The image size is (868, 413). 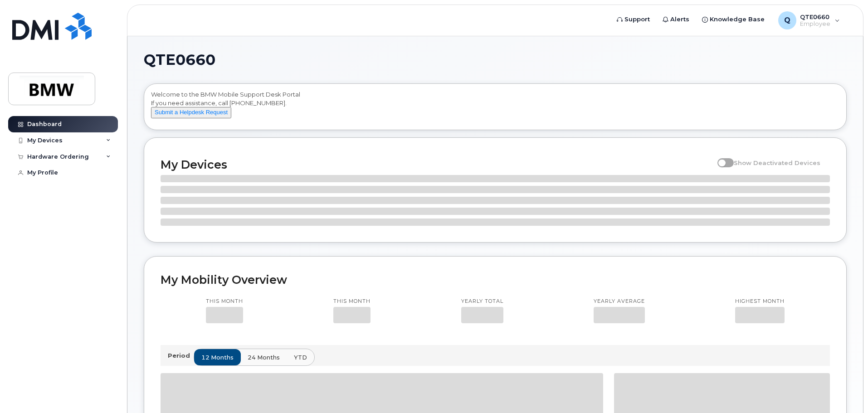 I want to click on span: Show Deactivated Devices, so click(x=777, y=163).